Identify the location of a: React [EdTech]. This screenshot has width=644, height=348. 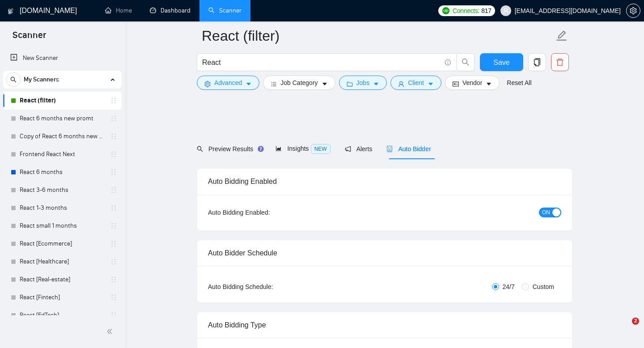
(62, 315).